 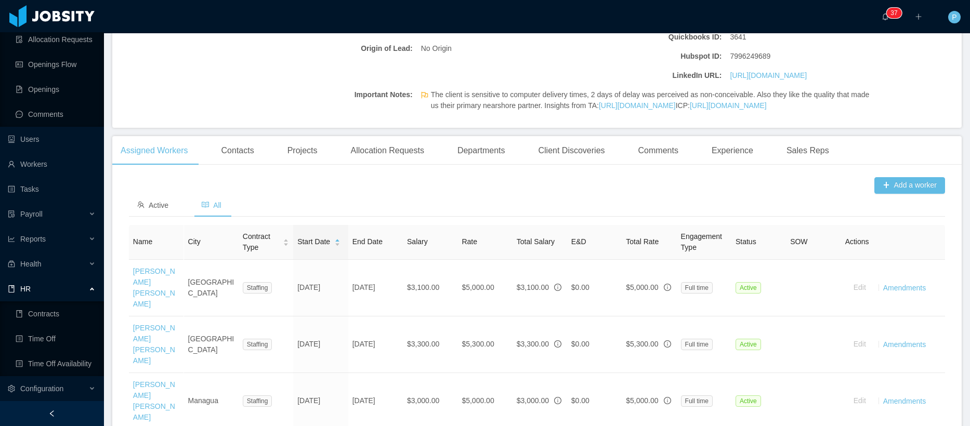 I want to click on td: $5,000.00, so click(x=484, y=288).